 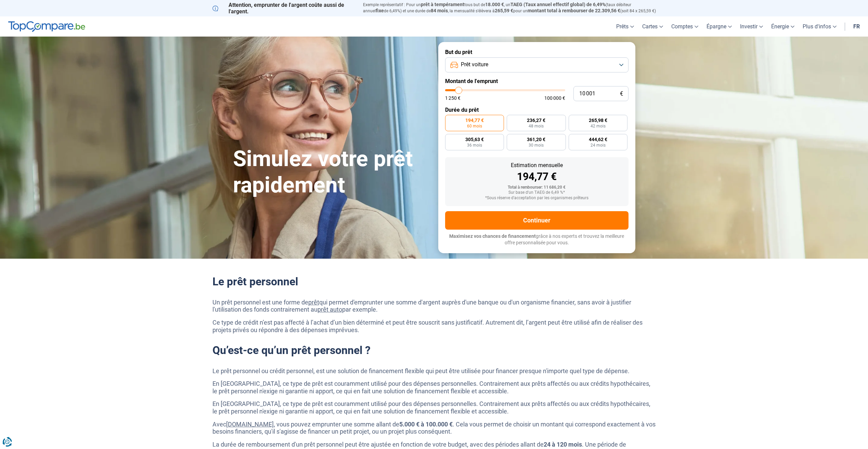 What do you see at coordinates (474, 126) in the screenshot?
I see `span: 60 mois` at bounding box center [474, 126].